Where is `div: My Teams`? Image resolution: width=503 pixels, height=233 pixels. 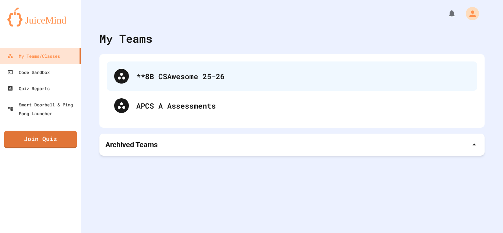 div: My Teams is located at coordinates (126, 38).